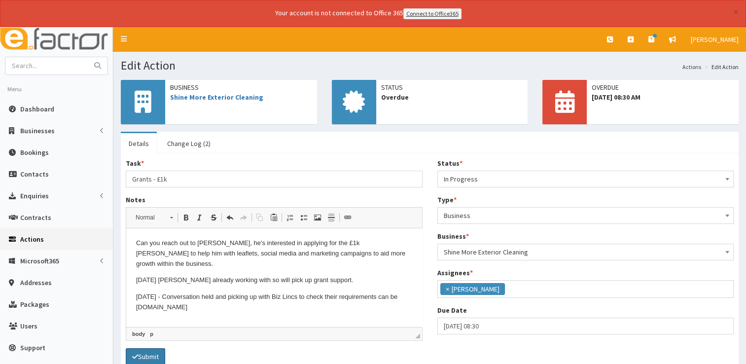  I want to click on a: p element, so click(151, 334).